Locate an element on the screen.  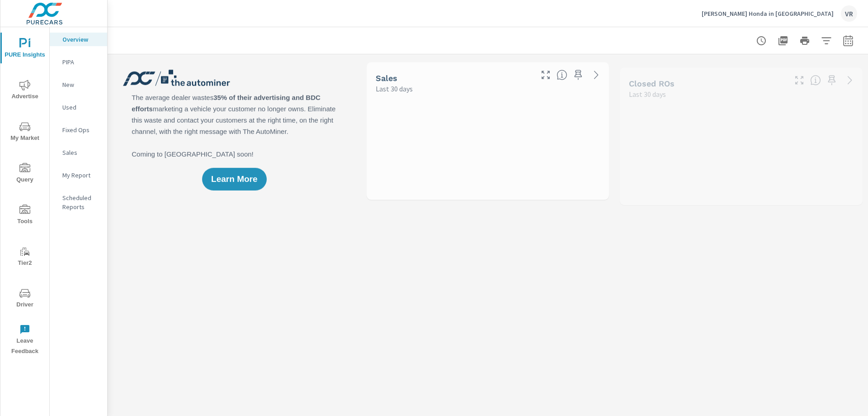
p: Sales is located at coordinates (81, 153).